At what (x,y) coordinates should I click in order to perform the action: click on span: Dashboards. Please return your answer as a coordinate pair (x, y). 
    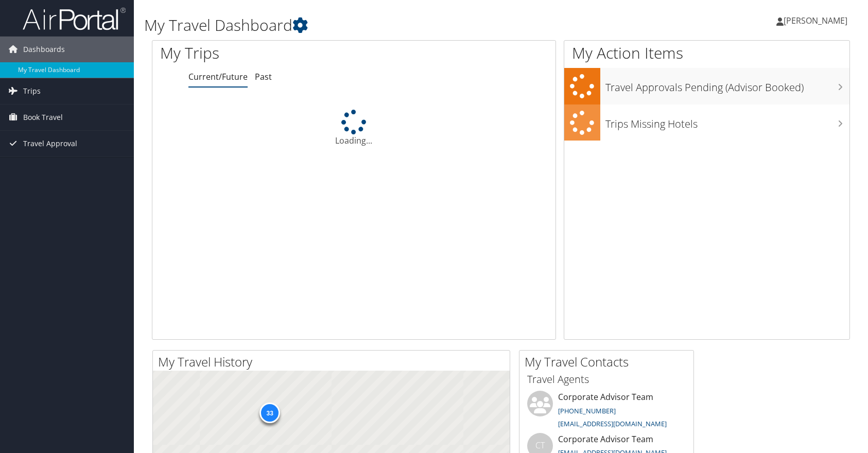
    Looking at the image, I should click on (44, 49).